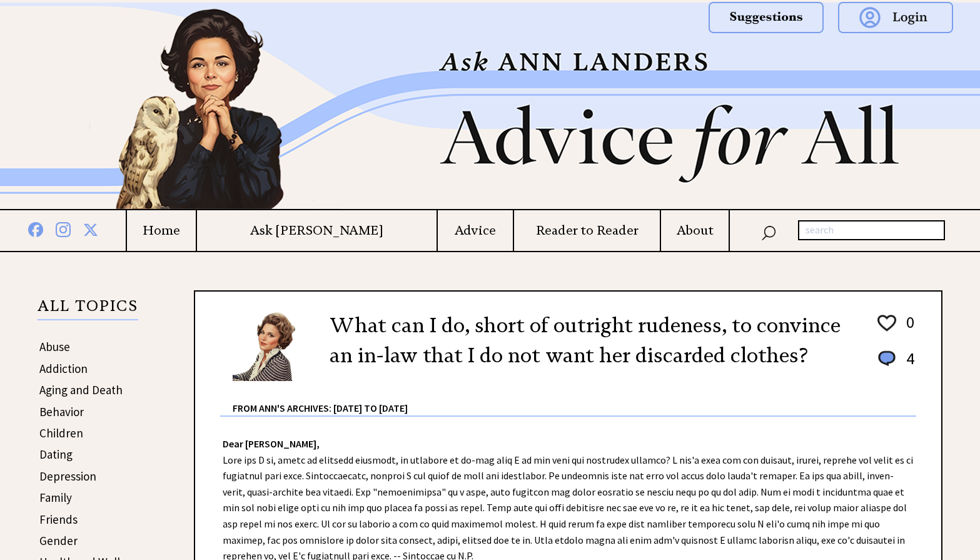  Describe the element at coordinates (587, 230) in the screenshot. I see `h4: Reader to Reader` at that location.